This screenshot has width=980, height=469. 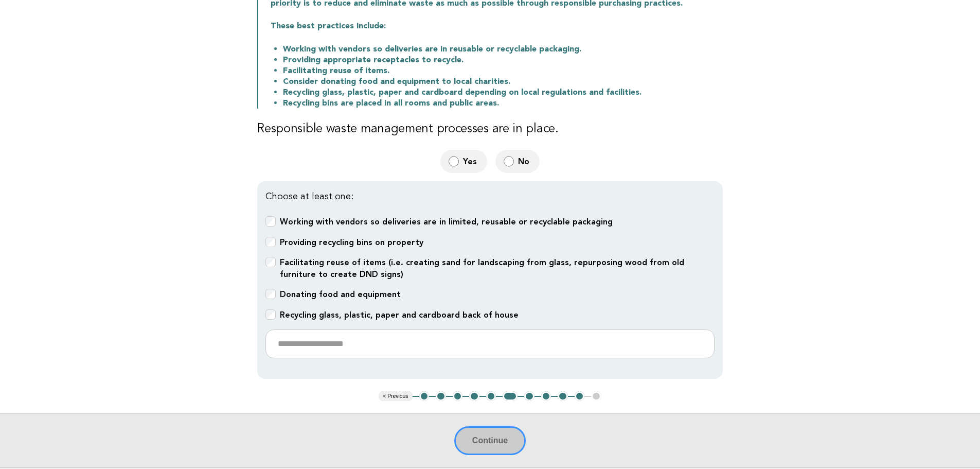 I want to click on button: 1, so click(x=425, y=396).